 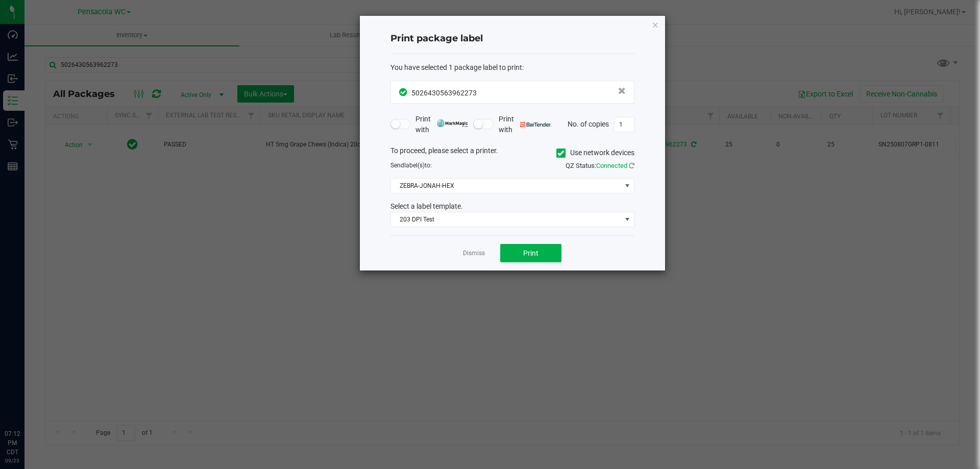 What do you see at coordinates (588, 123) in the screenshot?
I see `span: No. of copies` at bounding box center [588, 123].